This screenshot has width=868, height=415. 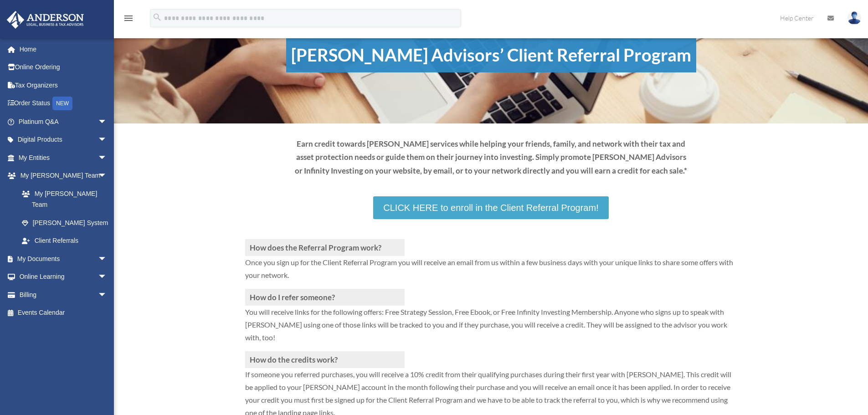 What do you see at coordinates (129, 20) in the screenshot?
I see `a: menu` at bounding box center [129, 20].